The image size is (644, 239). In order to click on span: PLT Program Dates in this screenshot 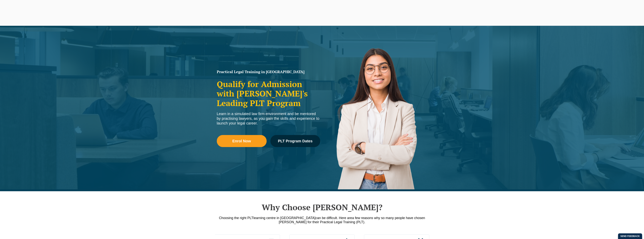, I will do `click(295, 141)`.